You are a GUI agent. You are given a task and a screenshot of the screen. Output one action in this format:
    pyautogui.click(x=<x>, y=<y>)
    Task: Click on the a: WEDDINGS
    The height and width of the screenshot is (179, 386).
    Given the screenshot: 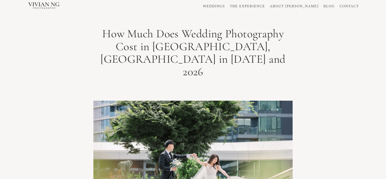 What is the action you would take?
    pyautogui.click(x=214, y=6)
    